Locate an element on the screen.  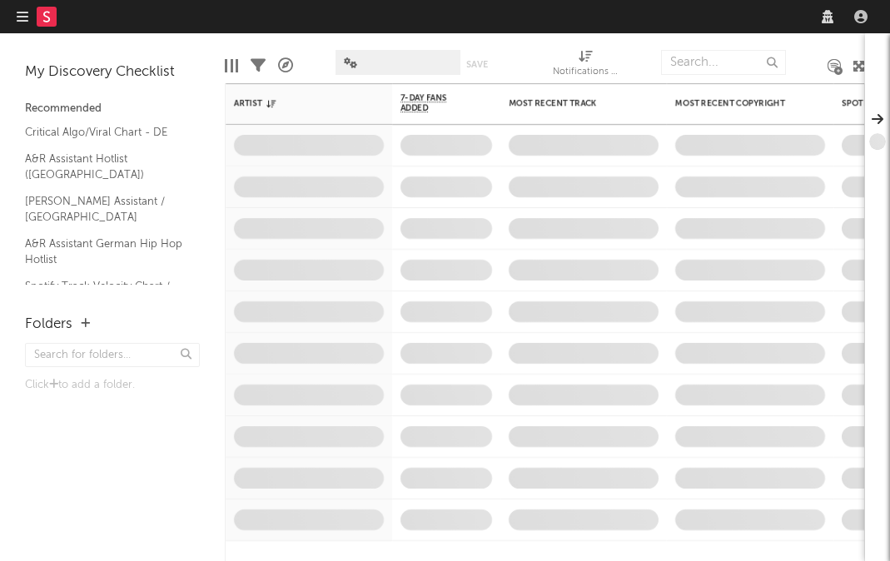
div: Most Recent Copyright is located at coordinates (738, 103).